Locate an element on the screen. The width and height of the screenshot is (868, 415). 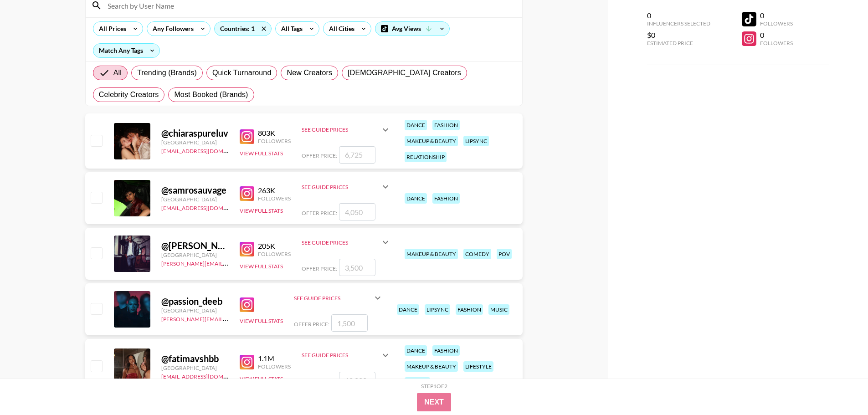
span: All is located at coordinates (118, 73).